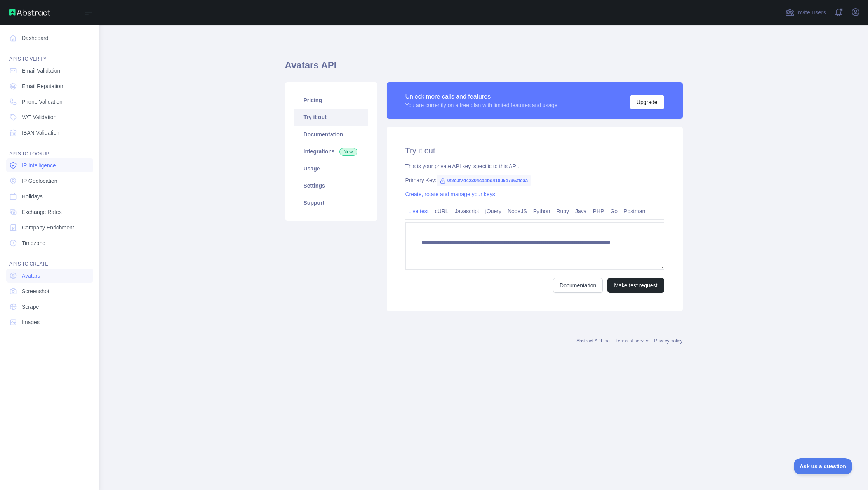  Describe the element at coordinates (635, 285) in the screenshot. I see `button: Make test request` at that location.